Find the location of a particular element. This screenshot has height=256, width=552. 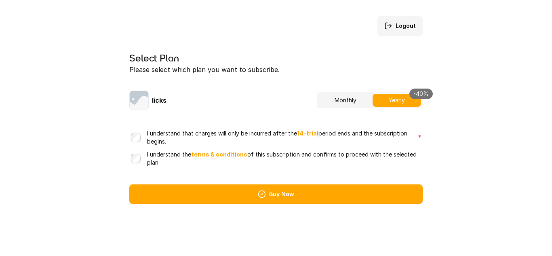

div: licks is located at coordinates (148, 100).